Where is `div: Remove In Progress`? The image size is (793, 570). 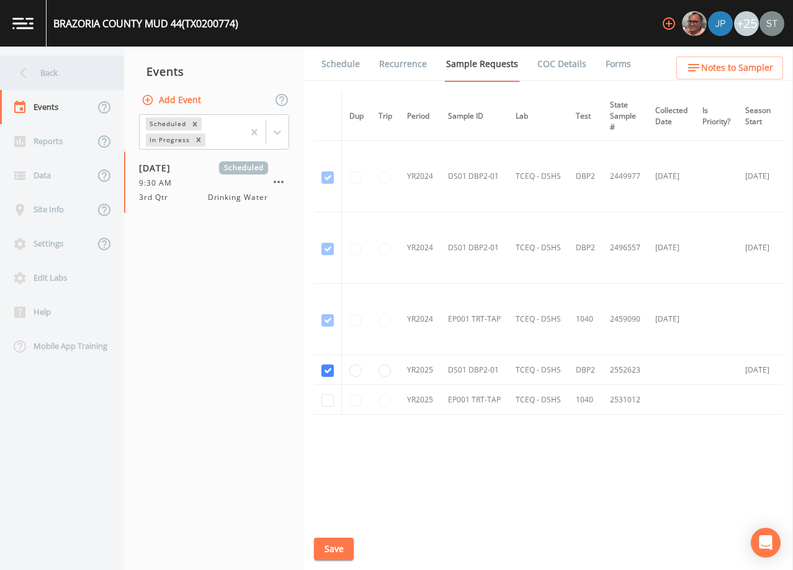 div: Remove In Progress is located at coordinates (199, 140).